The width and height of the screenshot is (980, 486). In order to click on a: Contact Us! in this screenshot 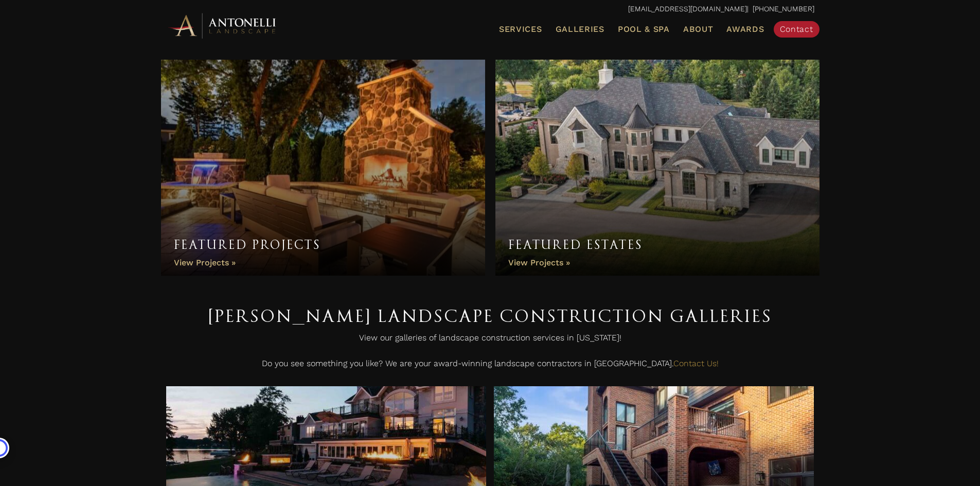, I will do `click(696, 363)`.